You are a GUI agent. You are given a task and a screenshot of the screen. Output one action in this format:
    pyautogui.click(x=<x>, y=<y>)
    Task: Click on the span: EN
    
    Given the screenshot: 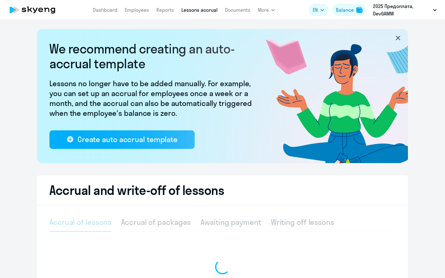 What is the action you would take?
    pyautogui.click(x=315, y=10)
    